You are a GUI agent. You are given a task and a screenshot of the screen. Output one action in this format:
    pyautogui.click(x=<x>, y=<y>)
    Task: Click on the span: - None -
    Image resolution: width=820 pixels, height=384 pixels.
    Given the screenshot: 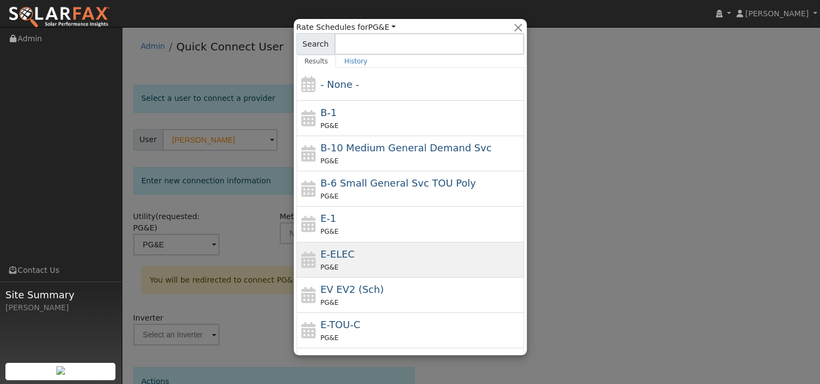 What is the action you would take?
    pyautogui.click(x=339, y=84)
    